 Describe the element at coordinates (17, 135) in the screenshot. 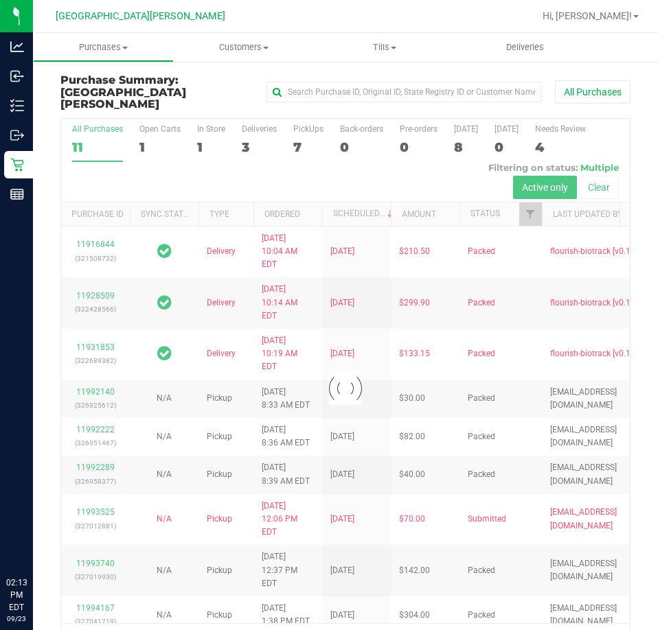

I see `inline-svg: Outbound` at that location.